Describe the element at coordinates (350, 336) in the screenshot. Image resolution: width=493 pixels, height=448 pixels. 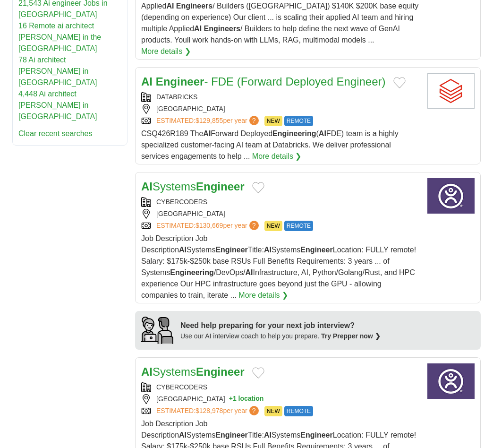
I see `a: Try Prepper now ❯` at that location.